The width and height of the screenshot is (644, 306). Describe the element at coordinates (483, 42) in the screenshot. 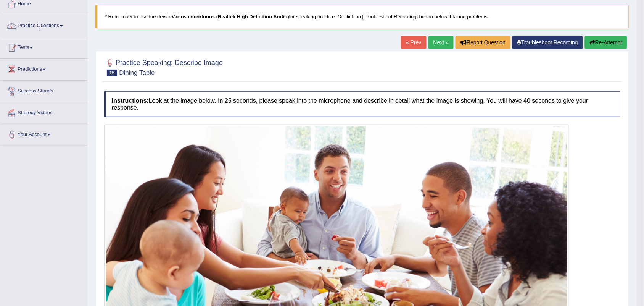

I see `button: Report Question` at that location.